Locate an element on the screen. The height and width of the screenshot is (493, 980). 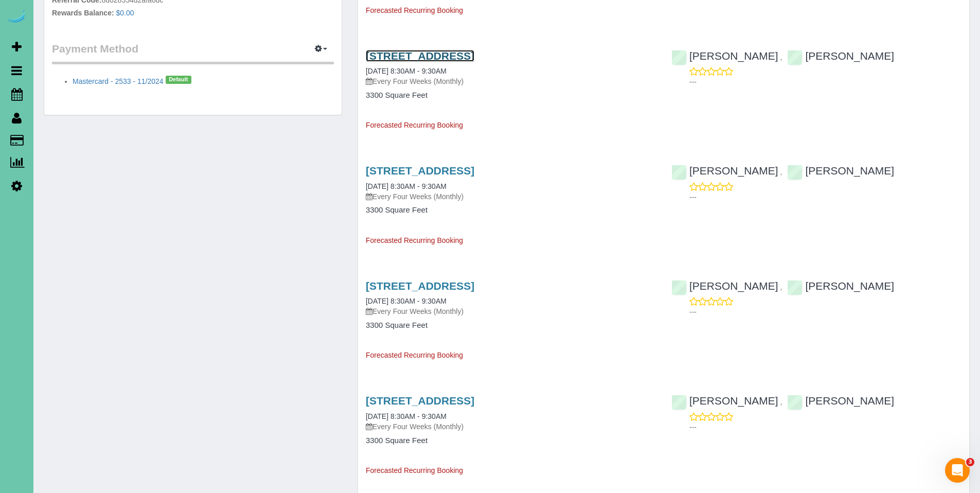
a: Mastercard - 2533 - 11/2024 is located at coordinates (118, 82).